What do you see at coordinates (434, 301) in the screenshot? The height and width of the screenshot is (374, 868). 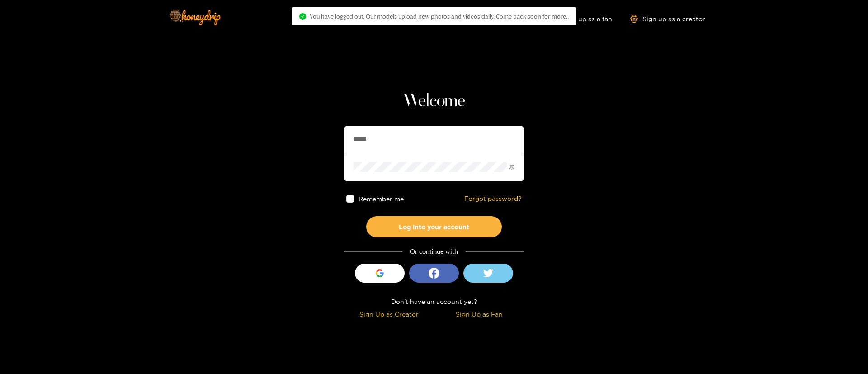 I see `div: Don't have an account yet?` at bounding box center [434, 301].